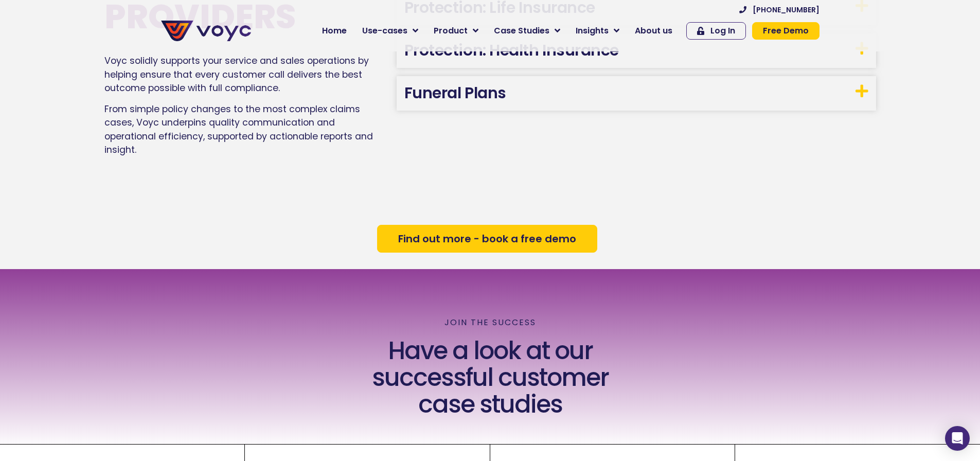 The width and height of the screenshot is (980, 461). Describe the element at coordinates (654, 30) in the screenshot. I see `a: About us` at that location.